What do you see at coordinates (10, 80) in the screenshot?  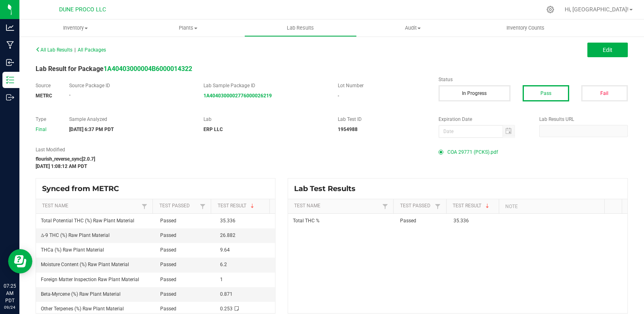 I see `inline-svg: Inventory` at bounding box center [10, 80].